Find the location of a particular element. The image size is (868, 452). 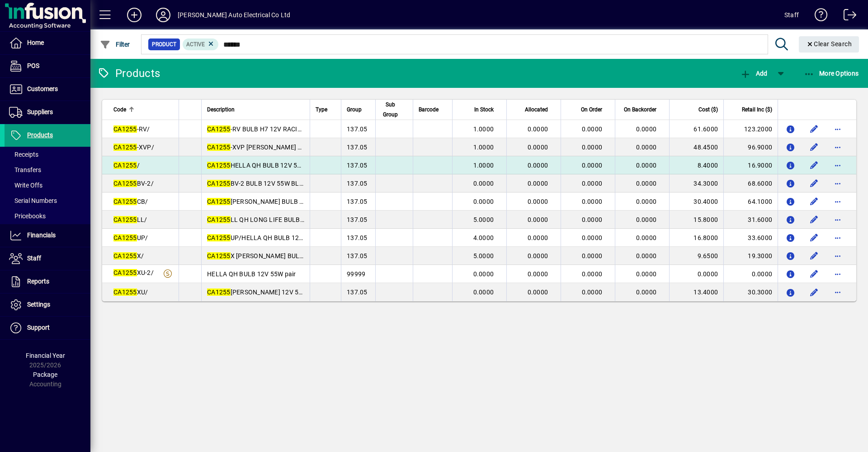

div: In Stock is located at coordinates (480, 110).